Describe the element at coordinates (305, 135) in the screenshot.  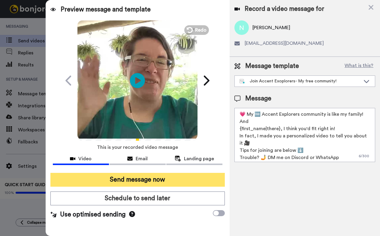
I see `textarea: 💗 My 🆓 Accent Explorers community is like my family! And {first_name|there}, I think you'd fit ri...` at that location.